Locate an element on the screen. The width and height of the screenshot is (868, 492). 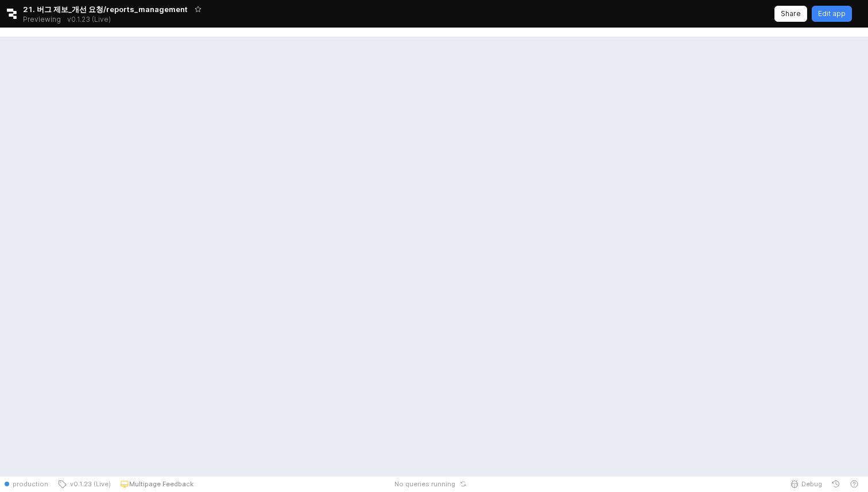
div: Previewing v0.1.23 (Live) is located at coordinates (70, 20).